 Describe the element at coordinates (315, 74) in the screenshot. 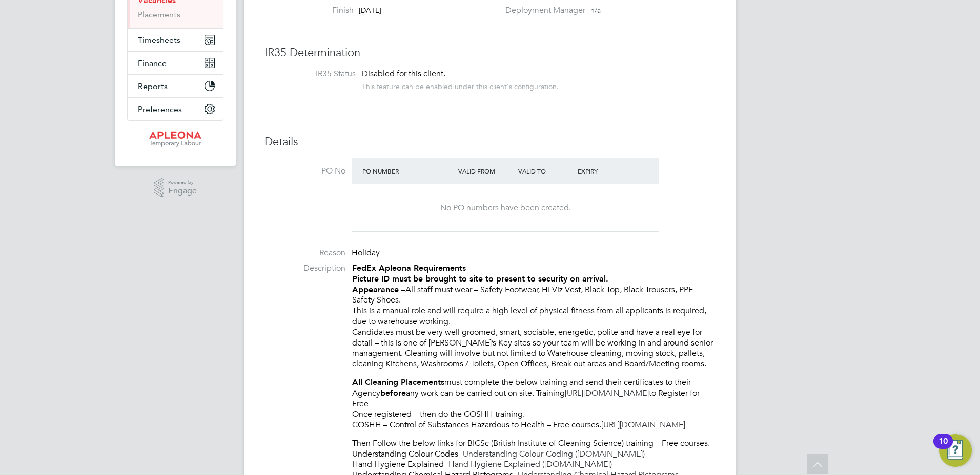

I see `label: IR35 Status` at that location.